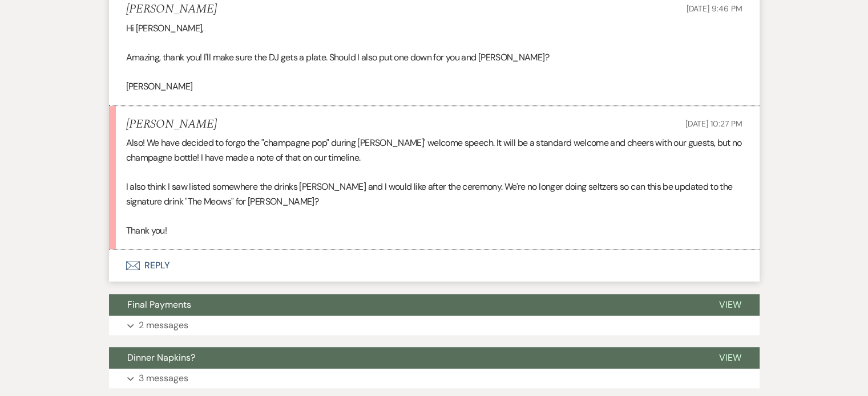 The image size is (868, 396). Describe the element at coordinates (161, 357) in the screenshot. I see `span: Dinner Napkins?` at that location.